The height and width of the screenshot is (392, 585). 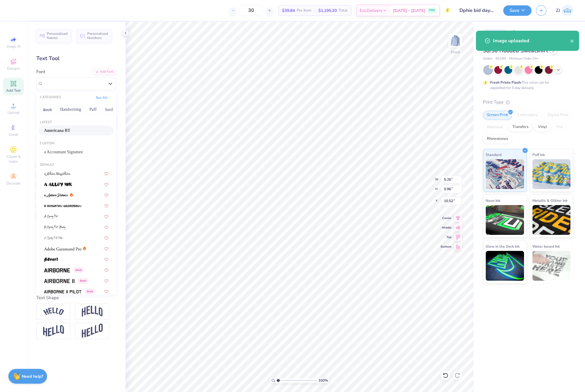 What do you see at coordinates (446, 237) in the screenshot?
I see `span: Top` at bounding box center [446, 237].